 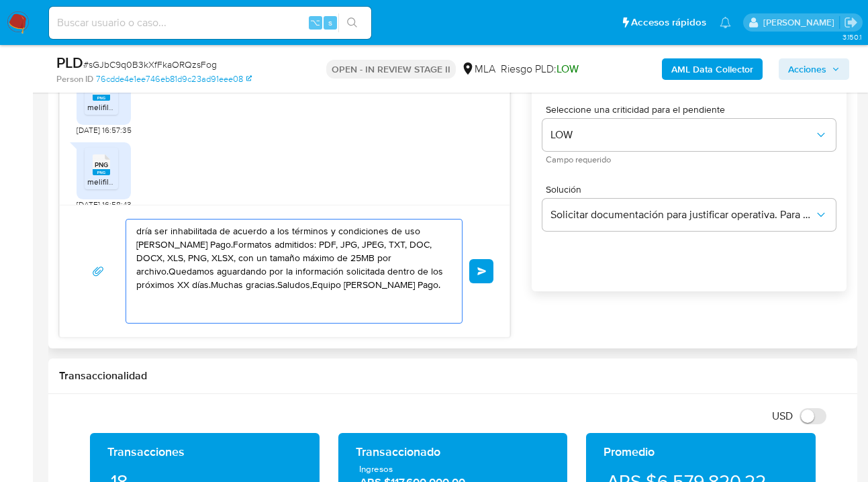 What do you see at coordinates (814, 69) in the screenshot?
I see `button: Acciones` at bounding box center [814, 69].